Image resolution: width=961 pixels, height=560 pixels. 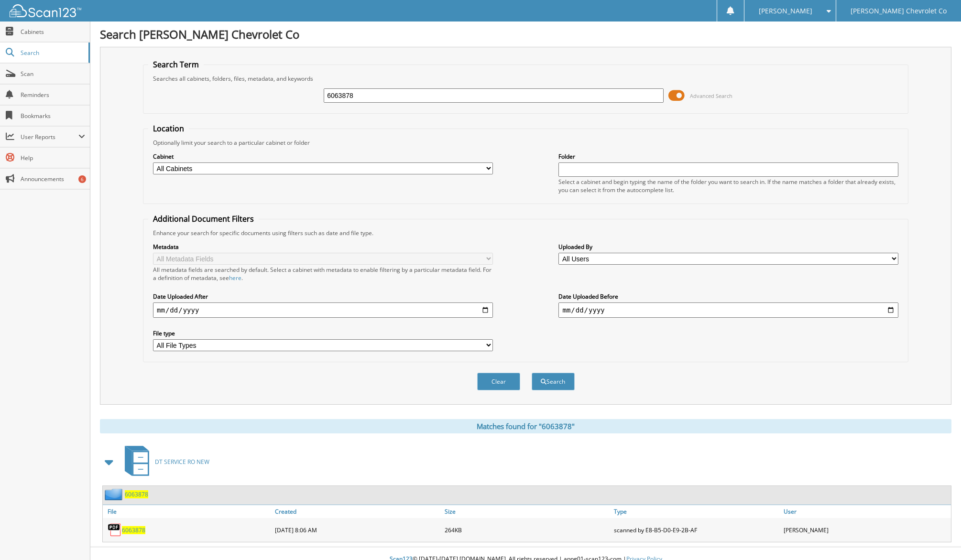 What do you see at coordinates (164, 461) in the screenshot?
I see `a: DT SERVICE RO NEW` at bounding box center [164, 461].